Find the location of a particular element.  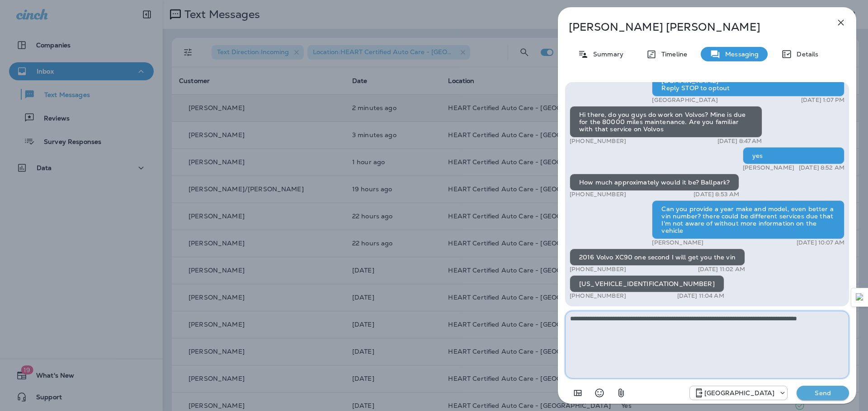

div: Can you provide a year make and model, even better a vin number? there could be different service... is located at coordinates (749, 220).